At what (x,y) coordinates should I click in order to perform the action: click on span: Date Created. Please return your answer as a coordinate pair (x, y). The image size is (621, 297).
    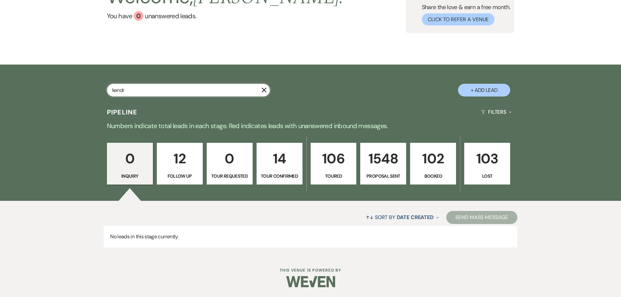
    Looking at the image, I should click on (415, 217).